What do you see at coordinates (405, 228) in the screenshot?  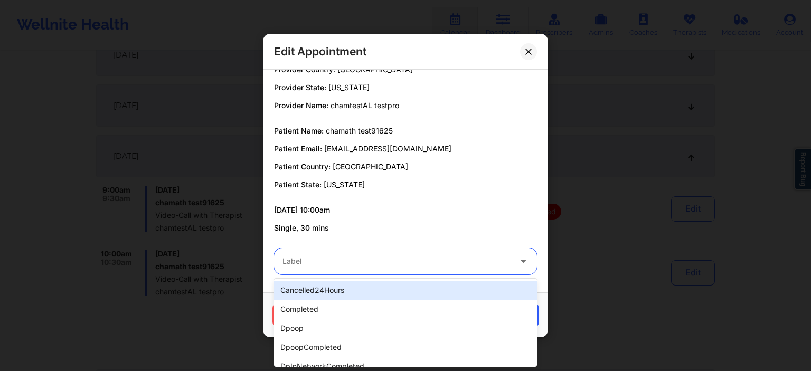 I see `p: Single, 30 mins` at bounding box center [405, 228].